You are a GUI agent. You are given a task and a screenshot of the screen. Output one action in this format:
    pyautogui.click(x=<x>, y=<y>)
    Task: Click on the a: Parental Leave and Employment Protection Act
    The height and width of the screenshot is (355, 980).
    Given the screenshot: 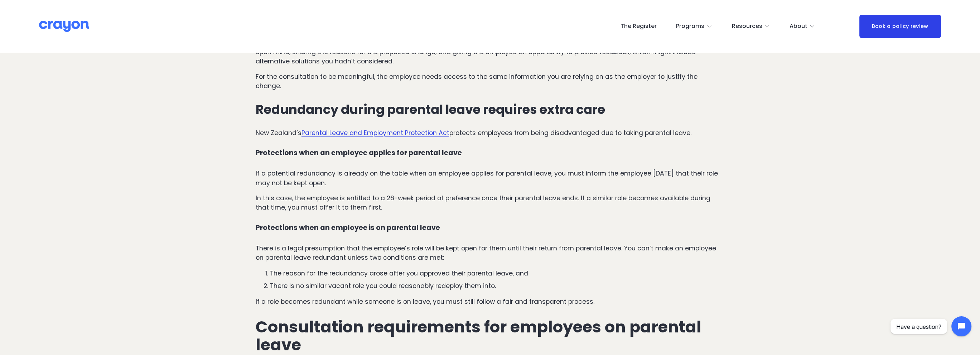 What is the action you would take?
    pyautogui.click(x=375, y=133)
    